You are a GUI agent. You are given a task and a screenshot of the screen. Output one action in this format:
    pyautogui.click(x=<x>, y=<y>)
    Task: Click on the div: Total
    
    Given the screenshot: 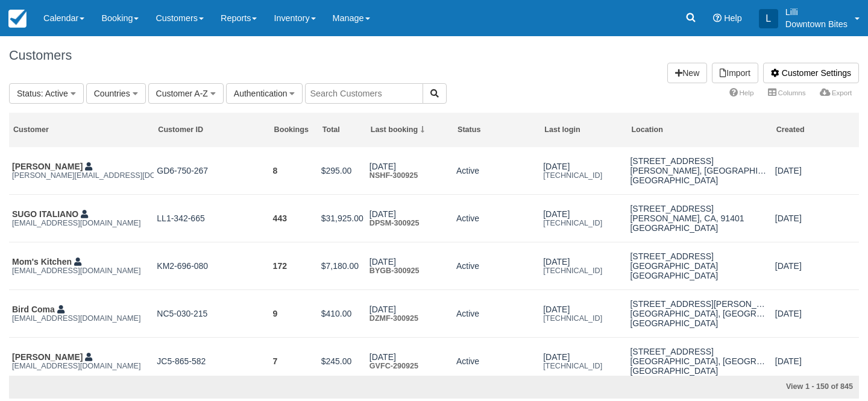 What is the action you would take?
    pyautogui.click(x=342, y=129)
    